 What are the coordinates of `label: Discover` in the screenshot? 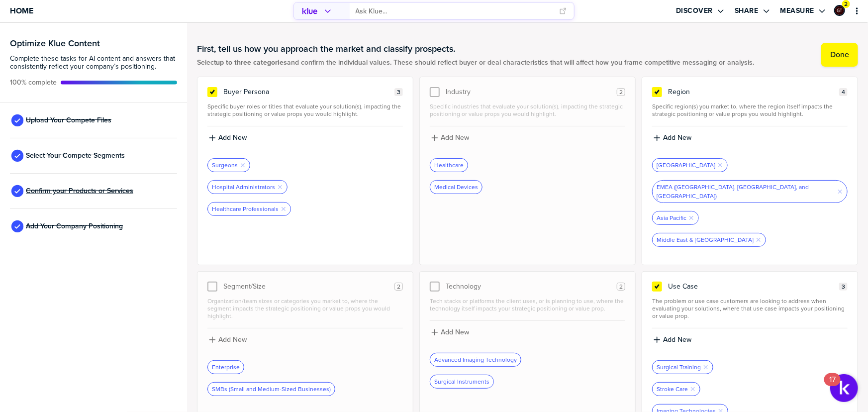 It's located at (695, 11).